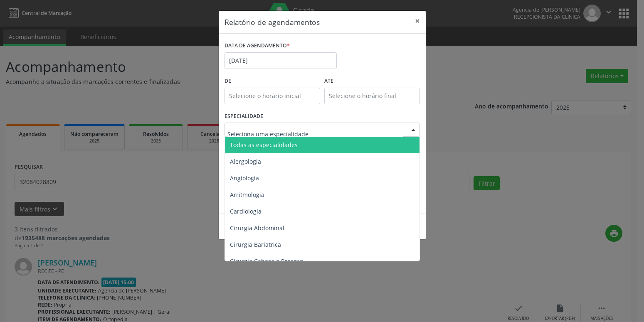 The width and height of the screenshot is (644, 322). Describe the element at coordinates (417, 21) in the screenshot. I see `button: Close` at that location.